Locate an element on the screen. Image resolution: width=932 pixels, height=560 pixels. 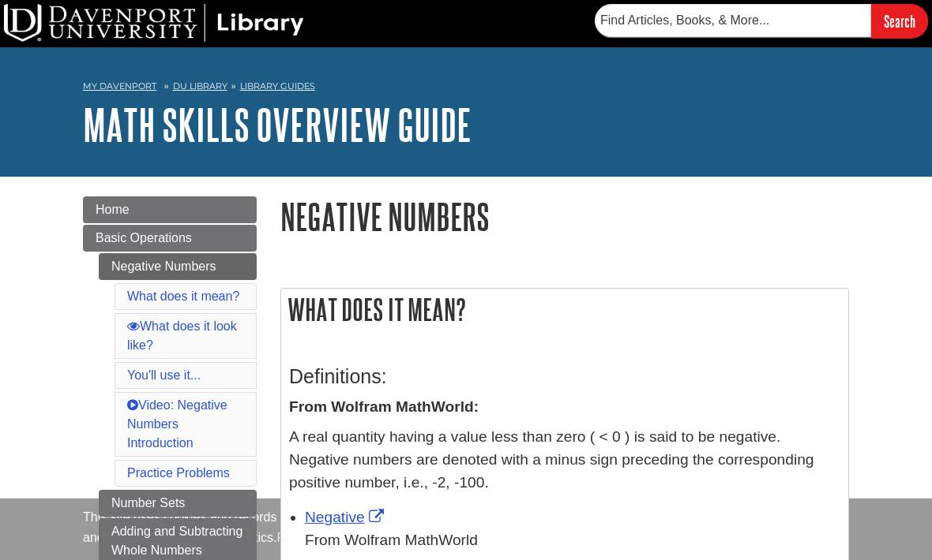
a: Video: Negative Numbers Introduction is located at coordinates (177, 424).